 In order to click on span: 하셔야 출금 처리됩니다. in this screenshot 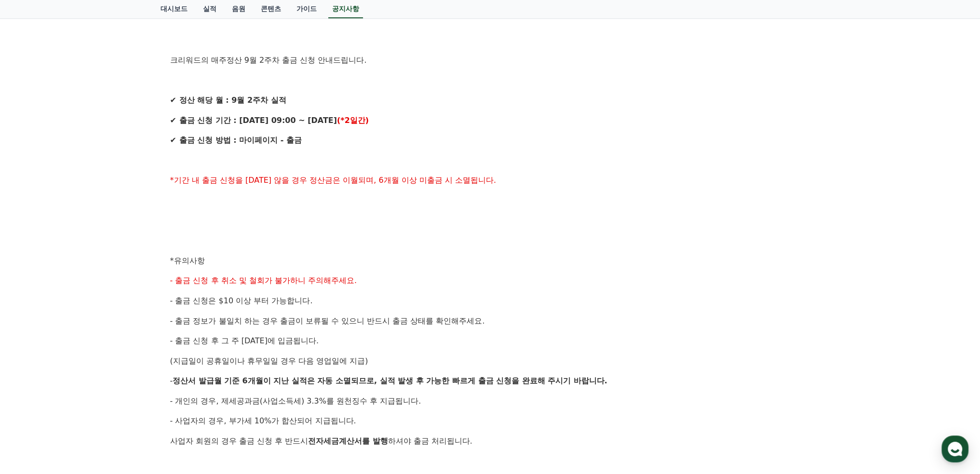, I will do `click(430, 441)`.